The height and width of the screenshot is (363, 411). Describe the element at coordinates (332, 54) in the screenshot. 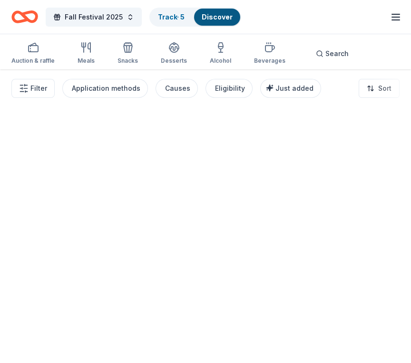

I see `button: Search` at that location.